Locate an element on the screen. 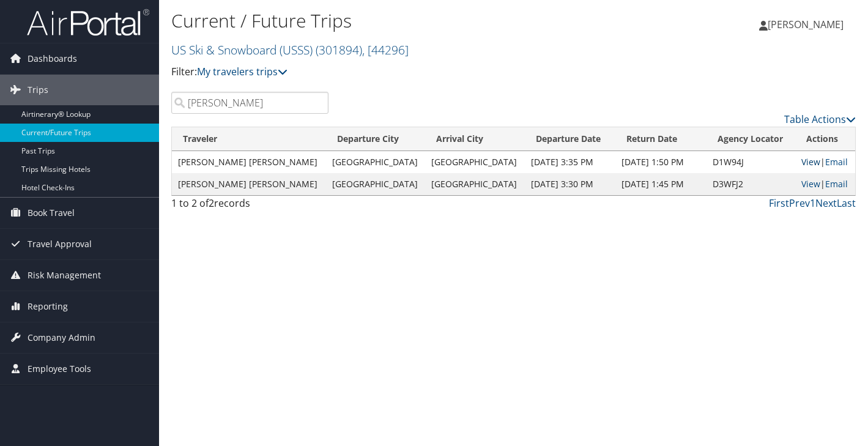 This screenshot has width=868, height=446. span: , [ 44296 ] is located at coordinates (386, 50).